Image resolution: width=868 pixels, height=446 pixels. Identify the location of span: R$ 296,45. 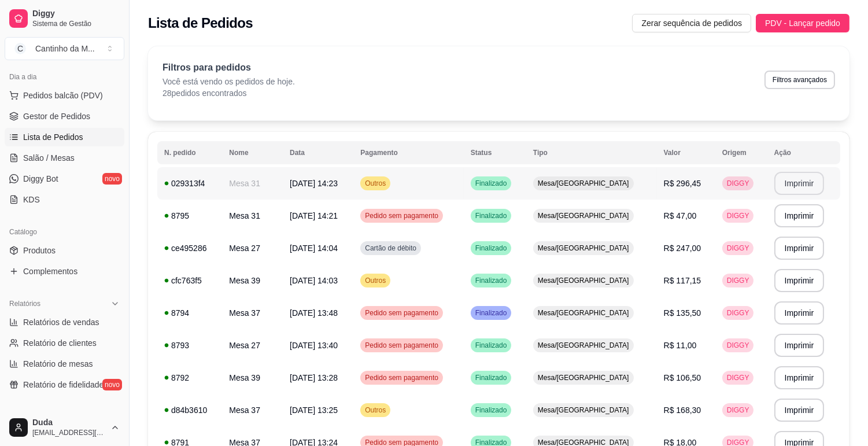
(683, 183).